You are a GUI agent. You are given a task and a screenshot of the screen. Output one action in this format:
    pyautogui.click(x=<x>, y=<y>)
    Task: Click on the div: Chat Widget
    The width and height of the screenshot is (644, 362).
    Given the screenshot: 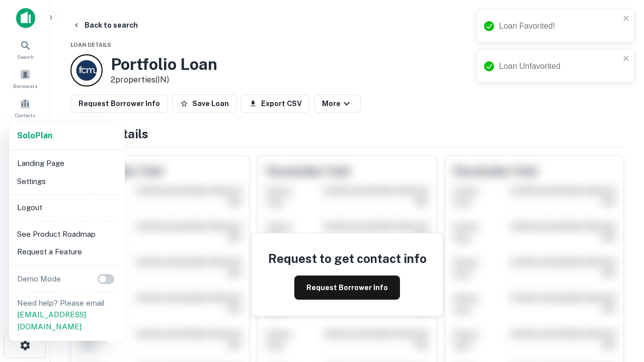 What is the action you would take?
    pyautogui.click(x=619, y=305)
    